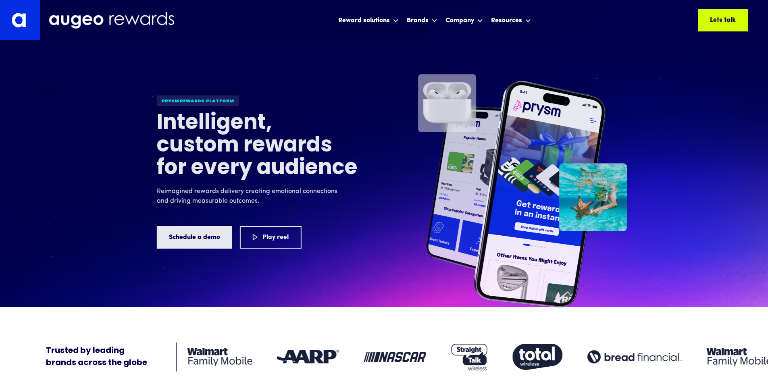 The image size is (768, 384). I want to click on div: Prysm Rewards platform, so click(197, 100).